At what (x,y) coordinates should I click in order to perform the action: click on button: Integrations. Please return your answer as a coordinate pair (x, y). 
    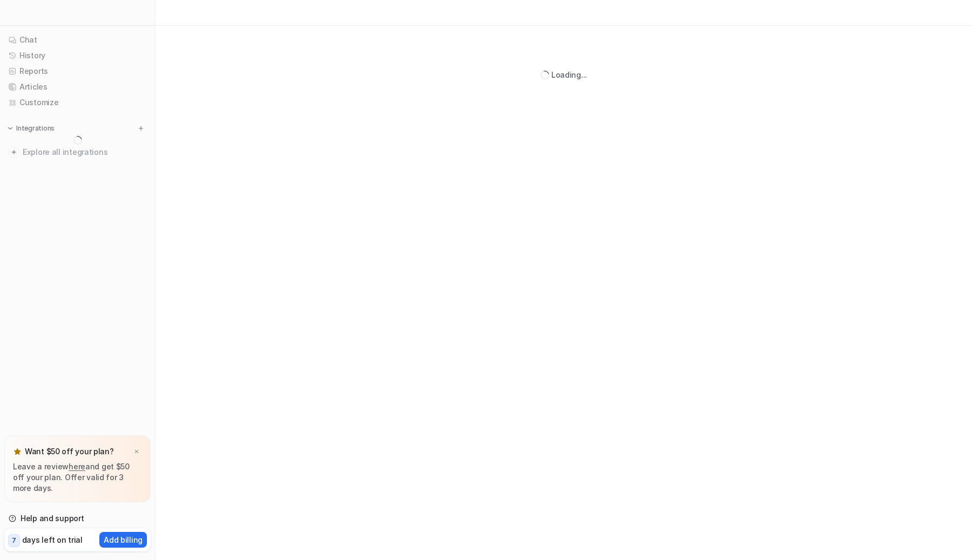
    Looking at the image, I should click on (30, 128).